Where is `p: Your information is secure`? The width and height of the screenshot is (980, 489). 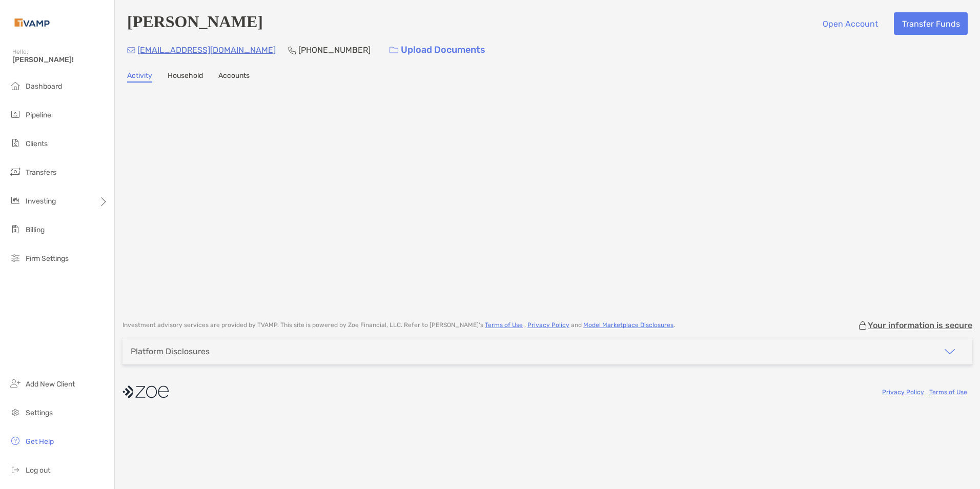 p: Your information is secure is located at coordinates (920, 325).